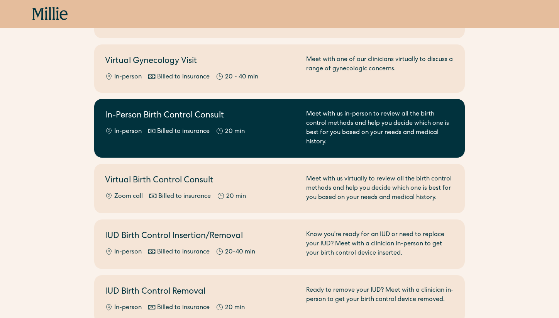 The height and width of the screenshot is (318, 559). I want to click on div: Know you're ready for an IUD or need to replace your IUD? Meet with a clinician in-person to get ..., so click(380, 244).